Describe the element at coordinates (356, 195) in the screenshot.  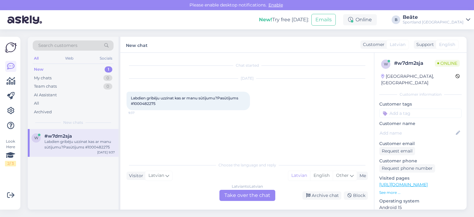
I see `div: Block` at that location.